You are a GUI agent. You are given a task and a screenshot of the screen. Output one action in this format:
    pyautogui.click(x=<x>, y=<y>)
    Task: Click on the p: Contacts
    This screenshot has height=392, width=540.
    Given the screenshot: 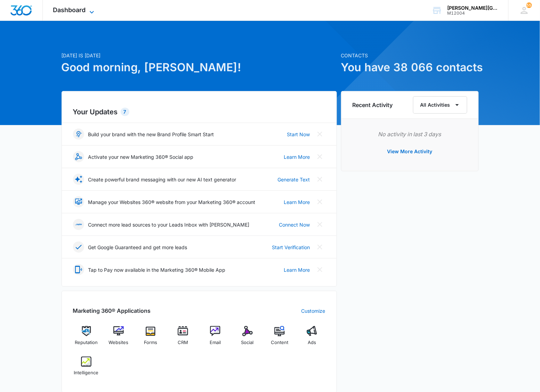 What is the action you would take?
    pyautogui.click(x=410, y=55)
    